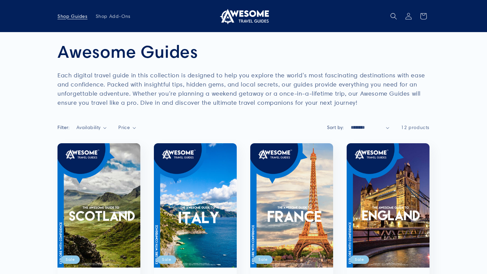  Describe the element at coordinates (243, 51) in the screenshot. I see `h1: Awesome Guides` at that location.